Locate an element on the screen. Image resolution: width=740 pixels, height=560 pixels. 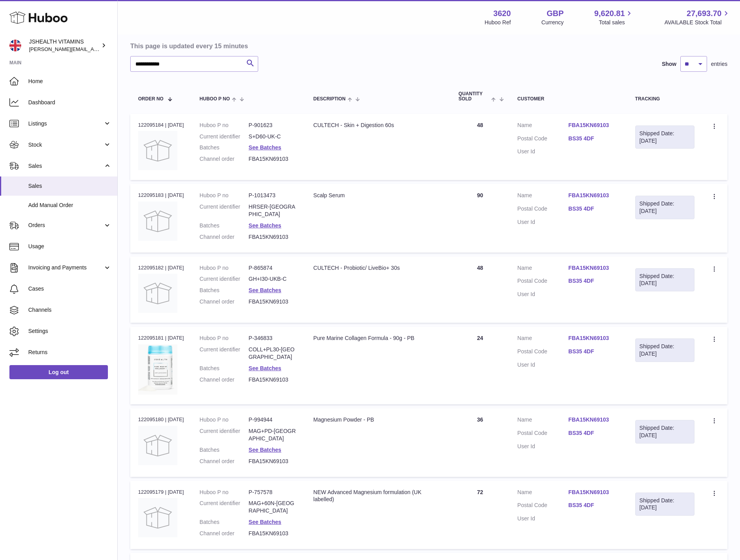
label: Show is located at coordinates (669, 64).